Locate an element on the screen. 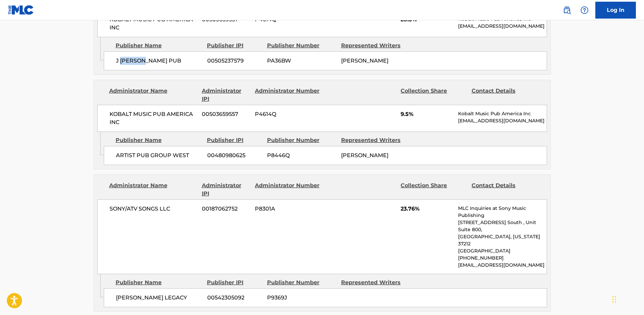 The height and width of the screenshot is (315, 644). span: 00542305092 is located at coordinates (234, 298).